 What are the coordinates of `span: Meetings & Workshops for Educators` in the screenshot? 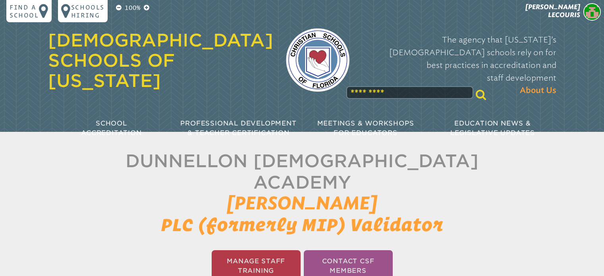 It's located at (366, 128).